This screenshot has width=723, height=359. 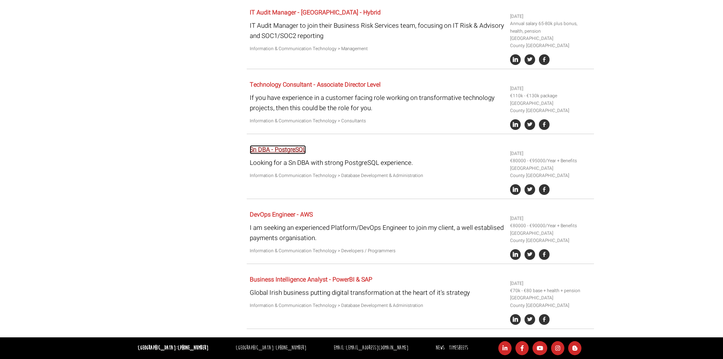 I want to click on li: Annual salary 65-80k plus bonus, health, pension, so click(x=551, y=27).